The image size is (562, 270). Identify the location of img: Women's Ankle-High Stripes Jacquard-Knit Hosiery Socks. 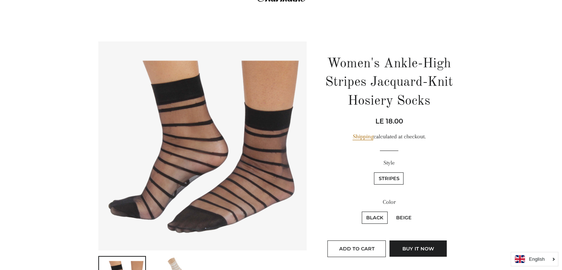
(202, 145).